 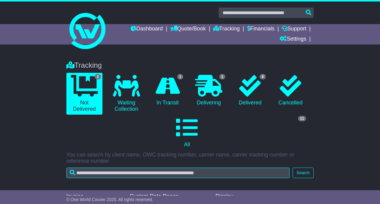 What do you see at coordinates (294, 29) in the screenshot?
I see `a: Support` at bounding box center [294, 29].